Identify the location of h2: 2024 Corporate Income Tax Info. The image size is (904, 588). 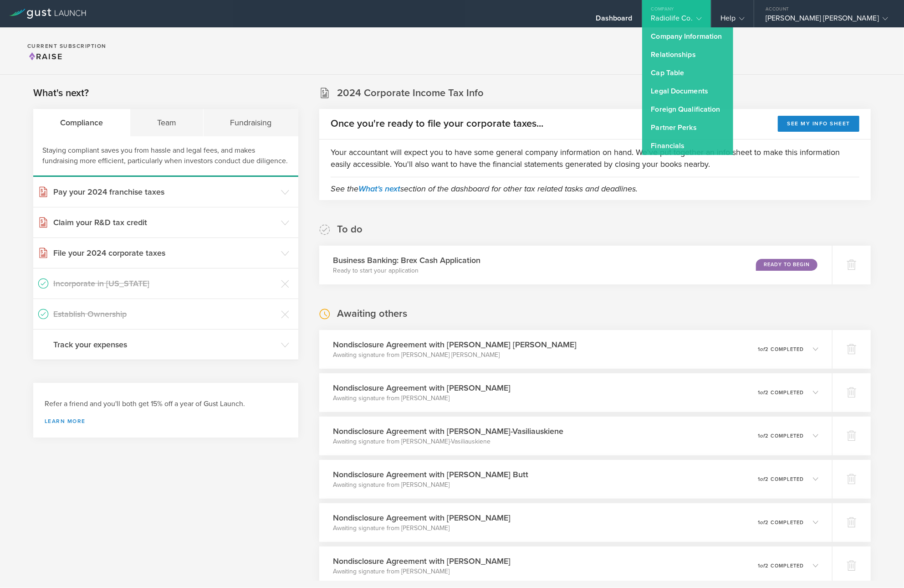
(411, 93).